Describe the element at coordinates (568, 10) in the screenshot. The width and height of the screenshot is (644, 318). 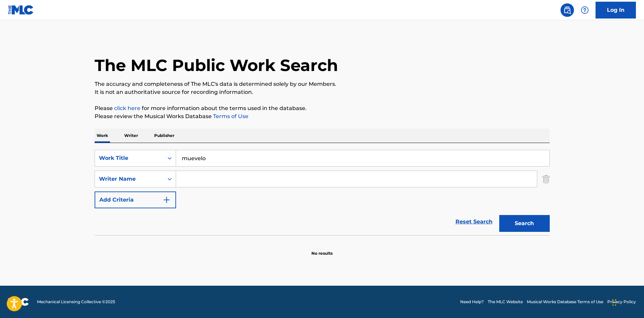
I see `a: Public Search` at that location.